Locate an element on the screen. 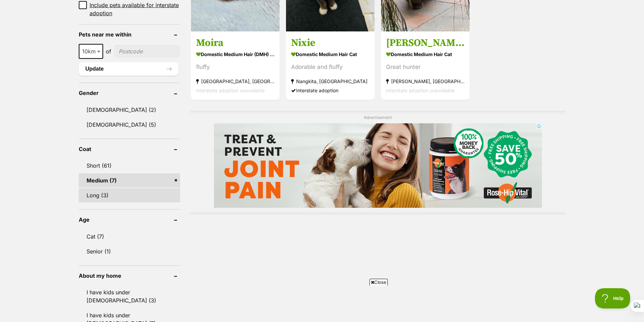 Image resolution: width=644 pixels, height=322 pixels. a: Include pets available for interstate adoption is located at coordinates (130, 9).